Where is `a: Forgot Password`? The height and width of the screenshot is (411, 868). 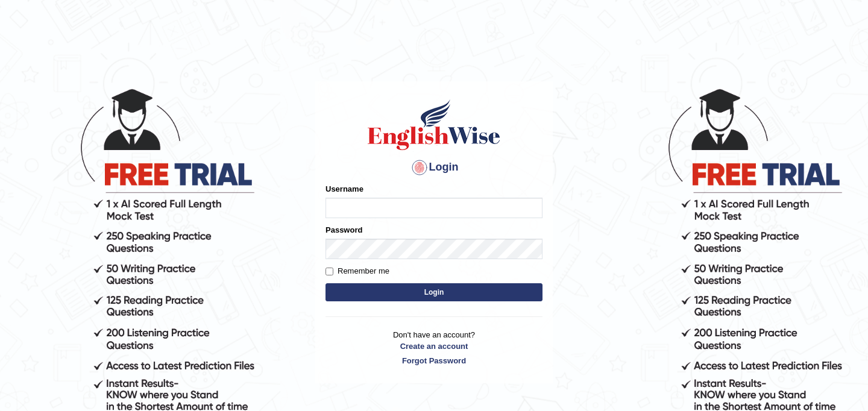 a: Forgot Password is located at coordinates (434, 360).